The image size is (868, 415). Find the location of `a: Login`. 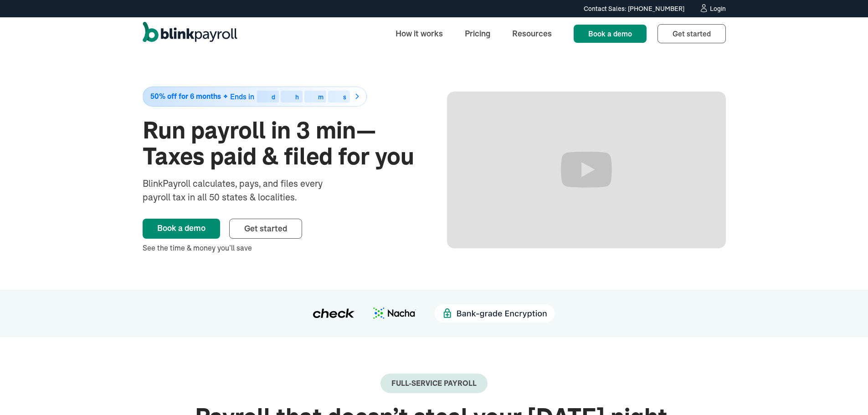

a: Login is located at coordinates (712, 9).